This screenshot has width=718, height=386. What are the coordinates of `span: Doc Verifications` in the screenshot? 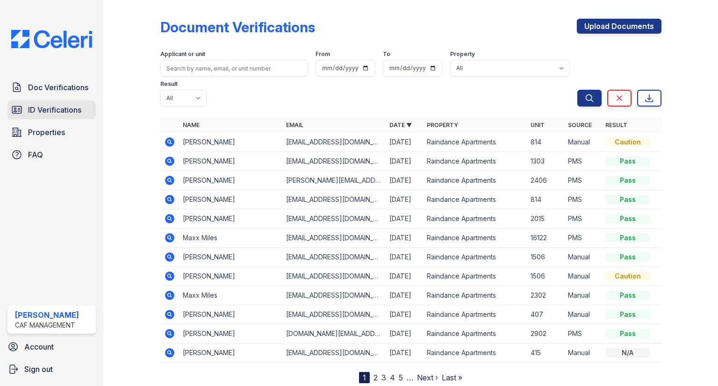 It's located at (58, 87).